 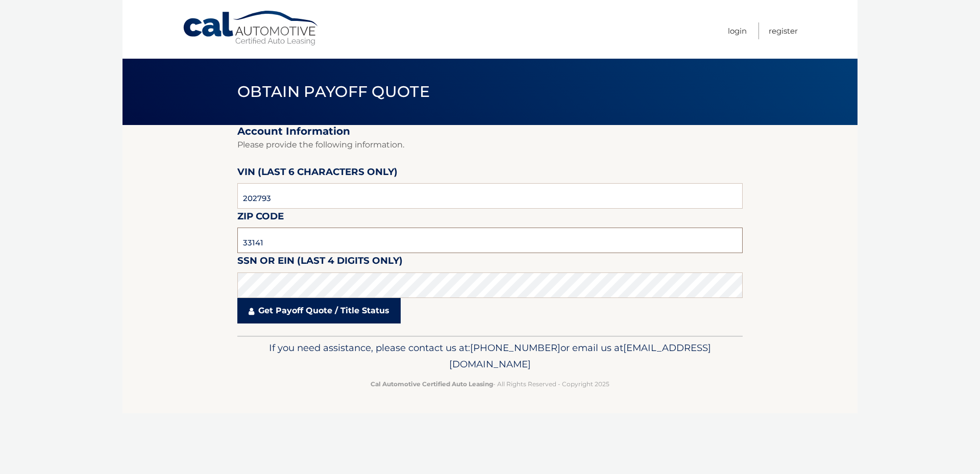 What do you see at coordinates (432, 384) in the screenshot?
I see `strong: Cal Automotive Certified Auto Leasing` at bounding box center [432, 384].